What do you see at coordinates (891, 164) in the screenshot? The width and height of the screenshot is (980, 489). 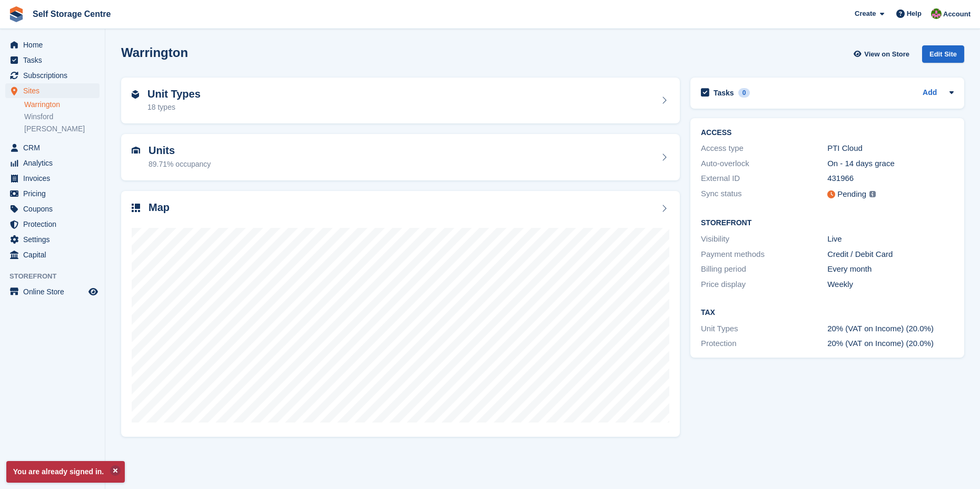 I see `div: On - 14 days grace` at bounding box center [891, 164].